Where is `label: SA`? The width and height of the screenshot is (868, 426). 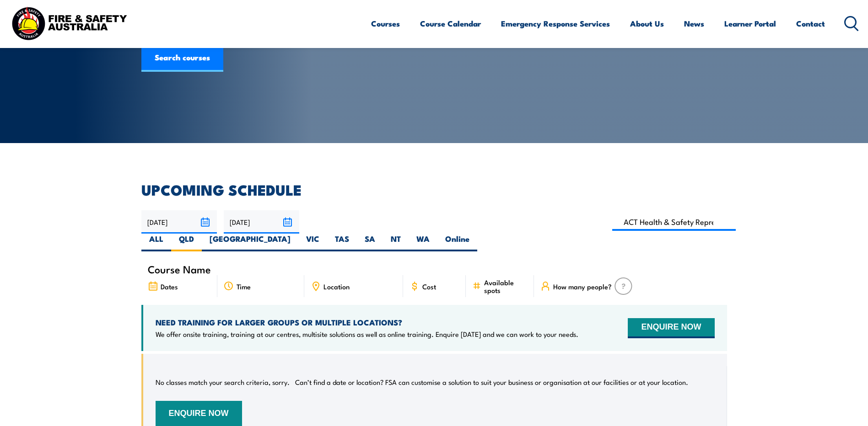 label: SA is located at coordinates (370, 242).